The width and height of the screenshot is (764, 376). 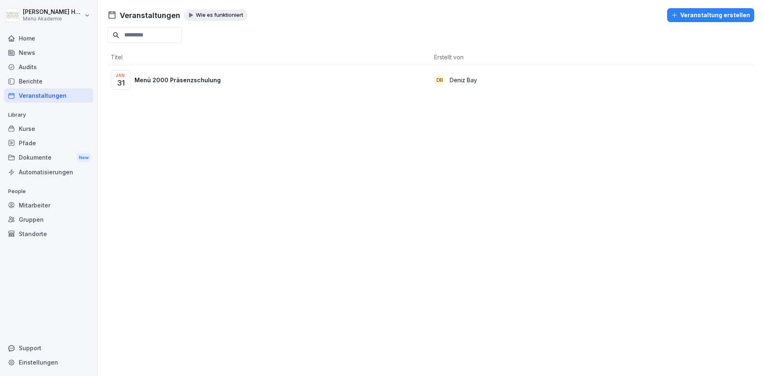 What do you see at coordinates (150, 15) in the screenshot?
I see `h1: Veranstaltungen` at bounding box center [150, 15].